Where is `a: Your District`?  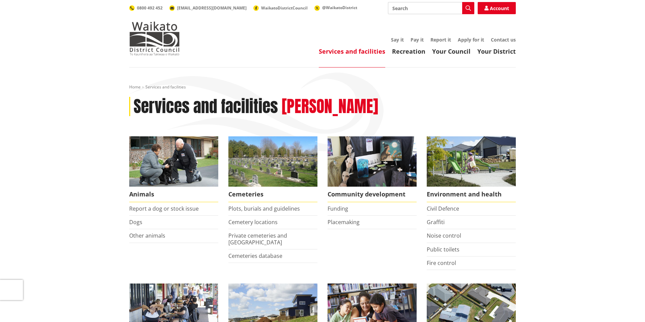
a: Your District is located at coordinates (496, 51).